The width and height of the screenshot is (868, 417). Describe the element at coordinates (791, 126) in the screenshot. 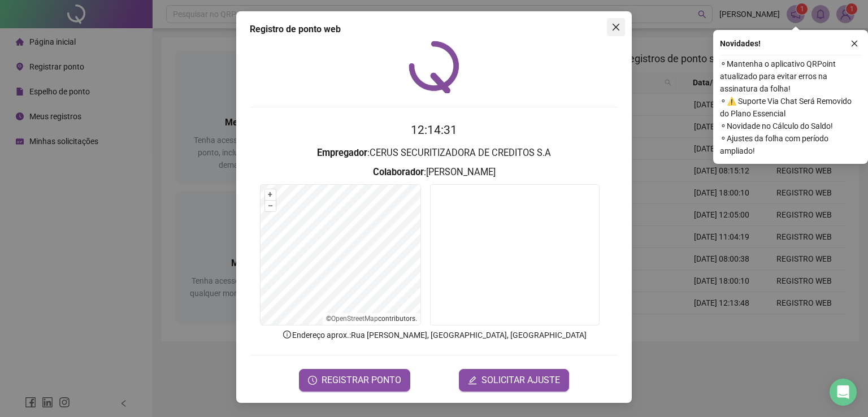

I see `span: ⚬ Novidade no Cálculo do Saldo!` at that location.